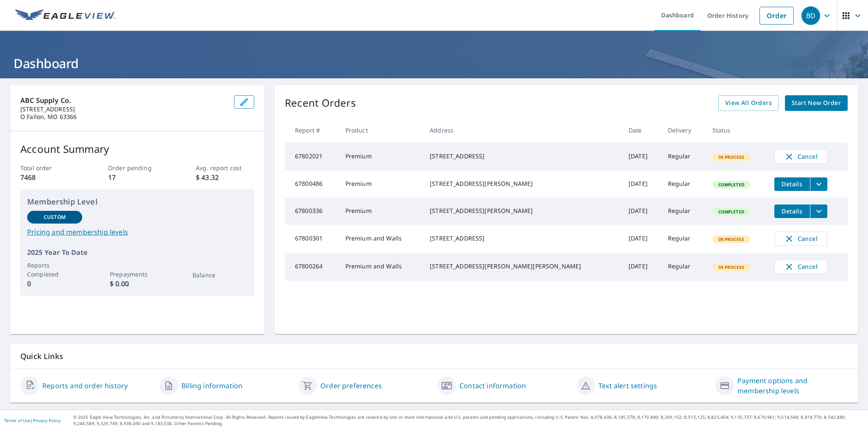 The image size is (868, 431). I want to click on p: $ 0.00, so click(137, 284).